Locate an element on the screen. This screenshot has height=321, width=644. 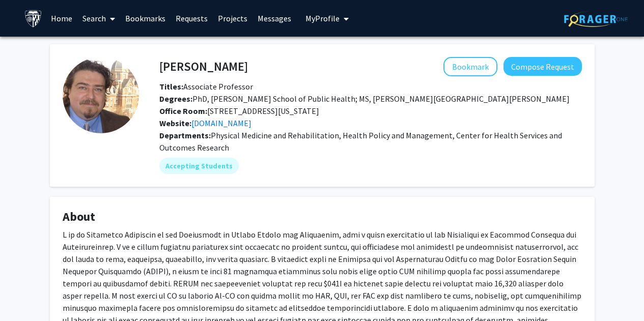
button: Compose Request to Renan Castillo is located at coordinates (542, 66).